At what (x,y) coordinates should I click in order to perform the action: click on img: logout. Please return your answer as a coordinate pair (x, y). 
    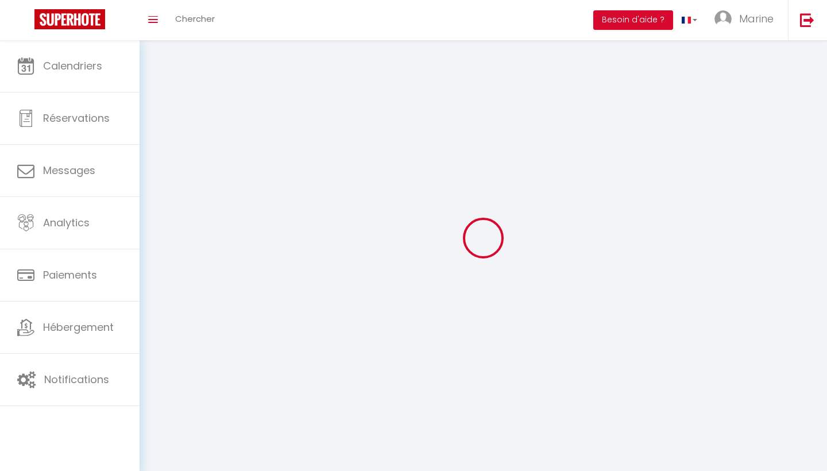
    Looking at the image, I should click on (807, 20).